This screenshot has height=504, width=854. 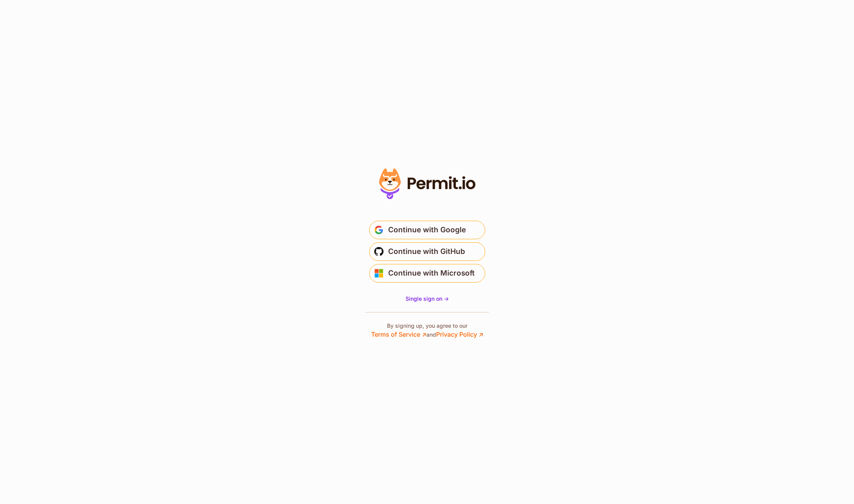 What do you see at coordinates (427, 298) in the screenshot?
I see `span: Single sign on ->` at bounding box center [427, 298].